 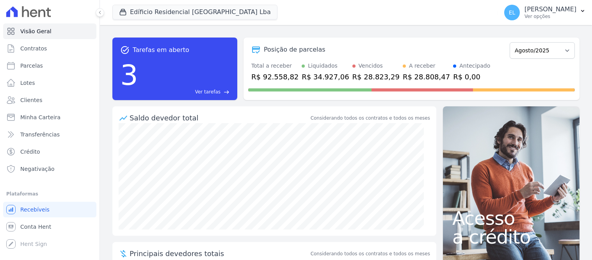 What do you see at coordinates (376, 77) in the screenshot?
I see `div: R$ 28.823,29` at bounding box center [376, 77].